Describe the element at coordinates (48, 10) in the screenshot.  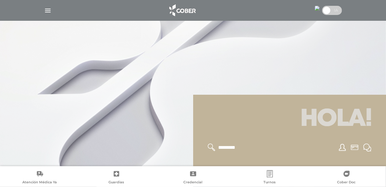
I see `img: Cober_menu-lines-white.svg` at that location.